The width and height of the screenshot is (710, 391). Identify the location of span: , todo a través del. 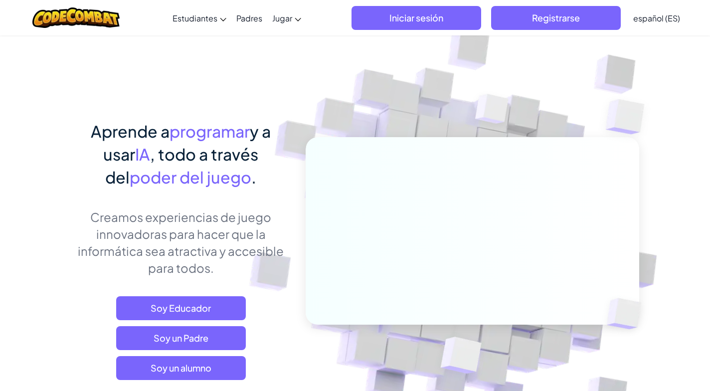
(181, 165).